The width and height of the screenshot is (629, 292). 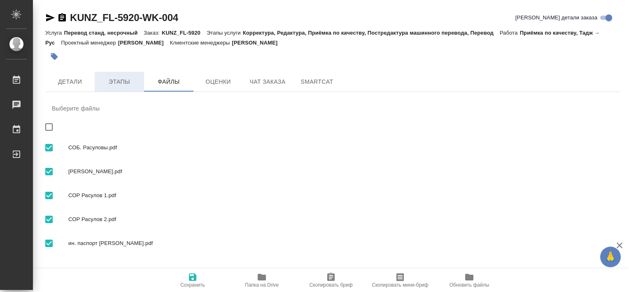 I want to click on span: Оценки, so click(x=218, y=82).